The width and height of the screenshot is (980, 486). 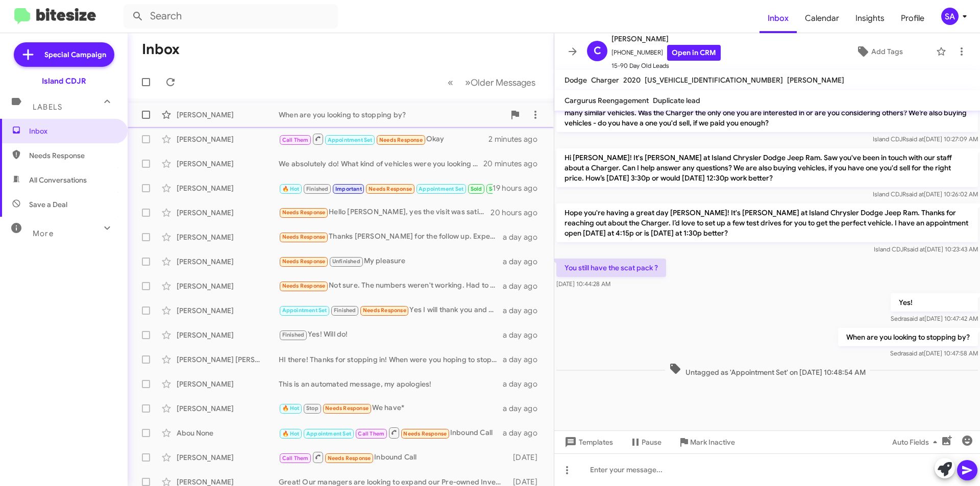 What do you see at coordinates (161, 50) in the screenshot?
I see `h1: Inbox` at bounding box center [161, 50].